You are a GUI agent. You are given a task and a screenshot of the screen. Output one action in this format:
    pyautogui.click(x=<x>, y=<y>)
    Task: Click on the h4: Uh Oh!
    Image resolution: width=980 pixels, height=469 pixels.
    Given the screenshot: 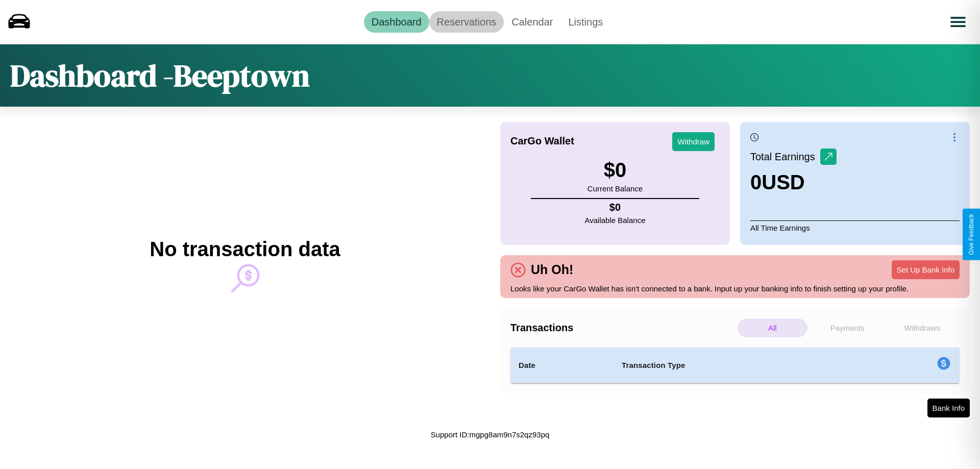 What is the action you would take?
    pyautogui.click(x=552, y=269)
    